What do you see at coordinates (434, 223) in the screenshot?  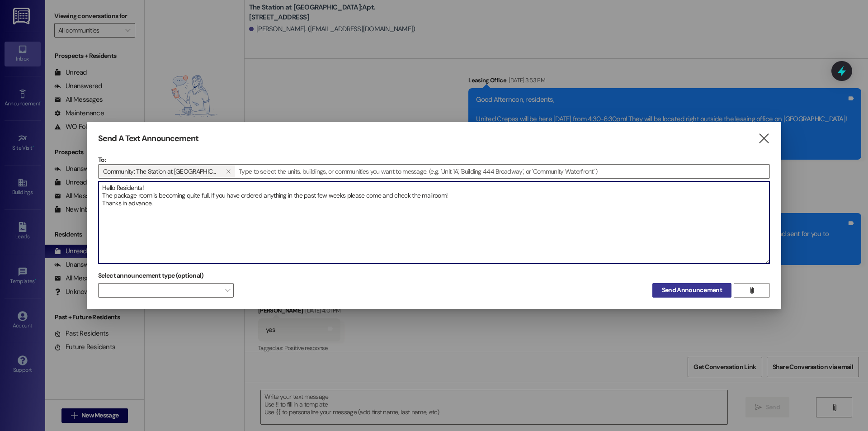 I see `div: Hello Residents! The package room is becoming quite full. If you have ordered anything in the pas...` at bounding box center [434, 223].